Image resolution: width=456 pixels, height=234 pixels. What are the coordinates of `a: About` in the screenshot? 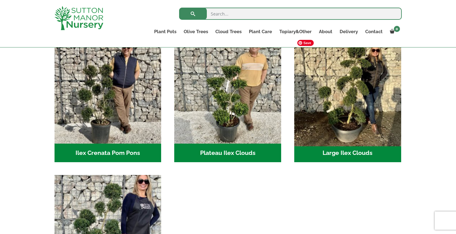 It's located at (325, 32).